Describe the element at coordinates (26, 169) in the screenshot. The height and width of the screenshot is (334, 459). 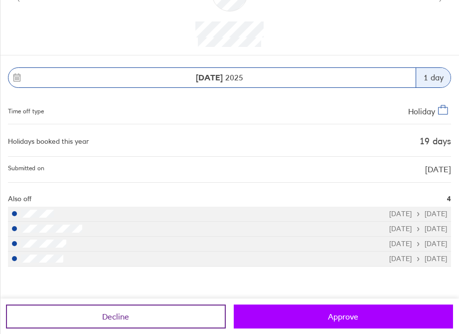
I see `span: Submitted on` at that location.